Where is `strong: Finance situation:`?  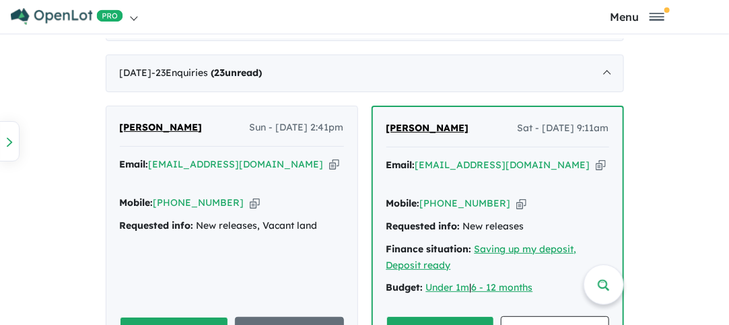 strong: Finance situation: is located at coordinates (429, 249).